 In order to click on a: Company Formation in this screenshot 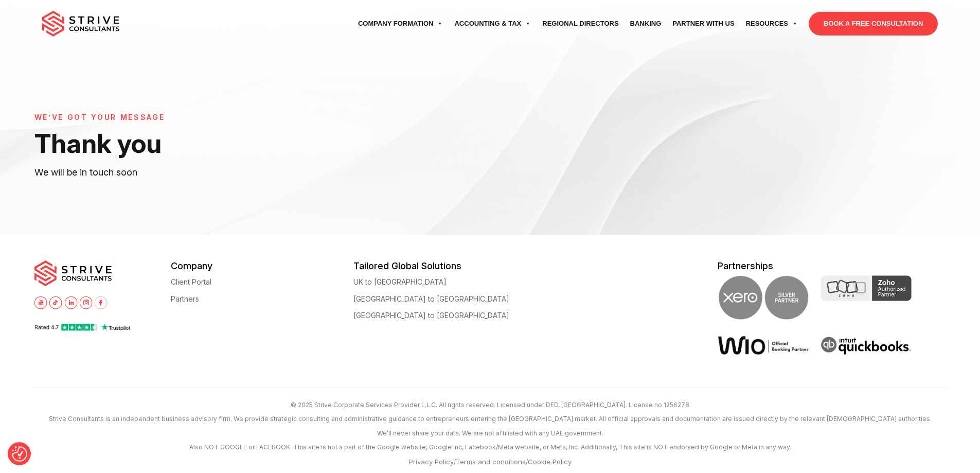, I will do `click(401, 24)`.